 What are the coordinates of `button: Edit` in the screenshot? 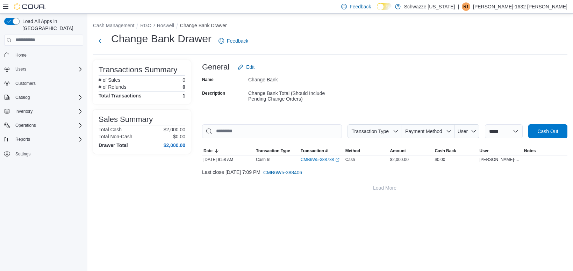 It's located at (246, 67).